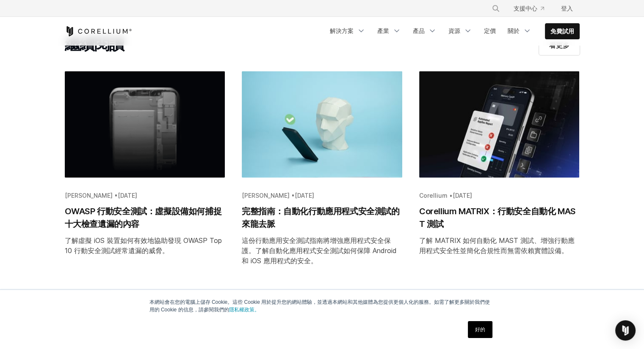 This screenshot has width=644, height=349. Describe the element at coordinates (625, 330) in the screenshot. I see `div: 開啟 Intercom Messenger` at that location.